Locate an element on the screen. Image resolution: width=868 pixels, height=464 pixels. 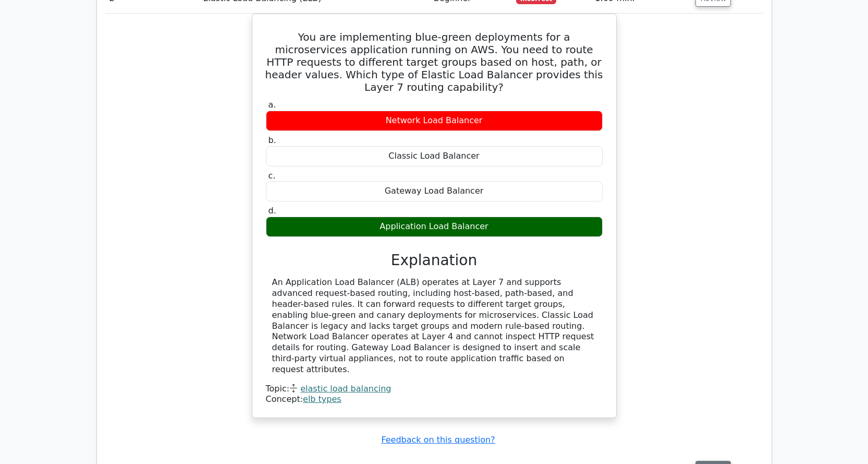
span: c. is located at coordinates (272, 175).